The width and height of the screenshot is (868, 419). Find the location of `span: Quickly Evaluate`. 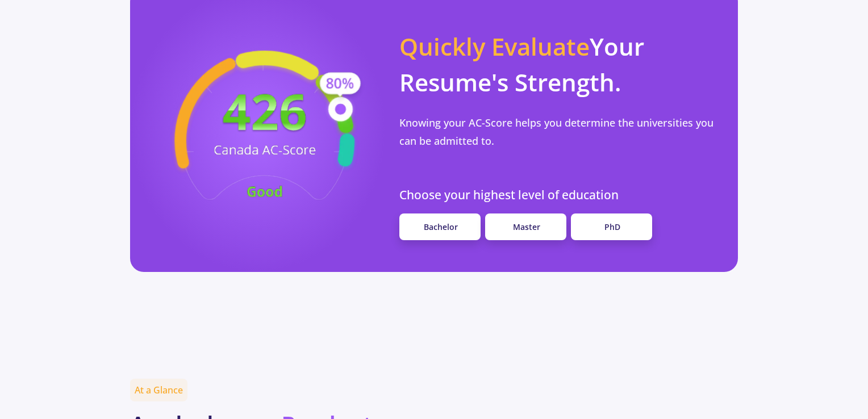

span: Quickly Evaluate is located at coordinates (494, 46).